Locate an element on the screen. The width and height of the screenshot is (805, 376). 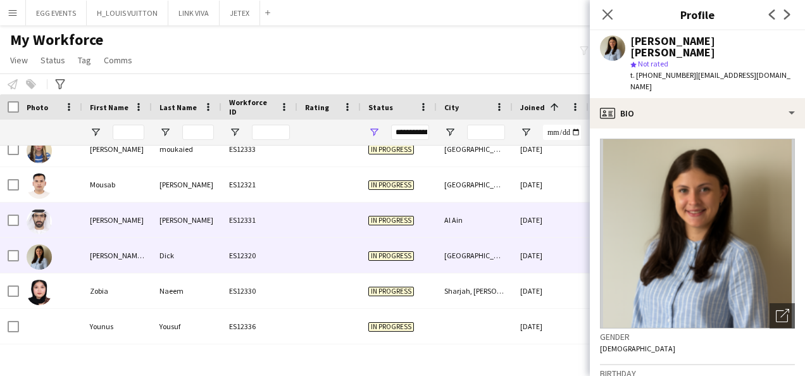
button: EGG EVENTS is located at coordinates (56, 13).